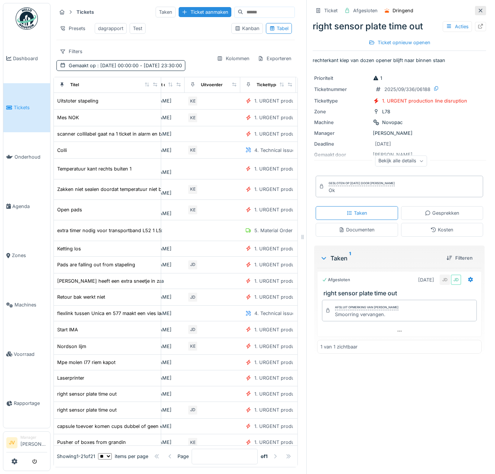 The height and width of the screenshot is (474, 495). Describe the element at coordinates (233, 58) in the screenshot. I see `div: Kolommen` at that location.